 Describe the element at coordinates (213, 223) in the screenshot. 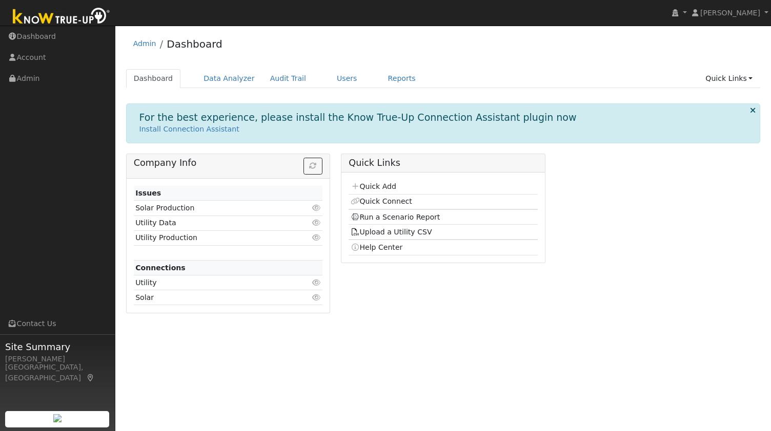

I see `td: Utility Data` at that location.